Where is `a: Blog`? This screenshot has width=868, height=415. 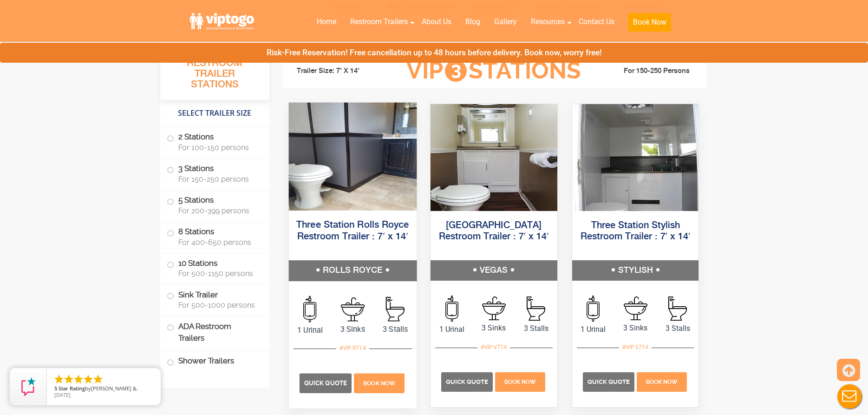 a: Blog is located at coordinates (473, 22).